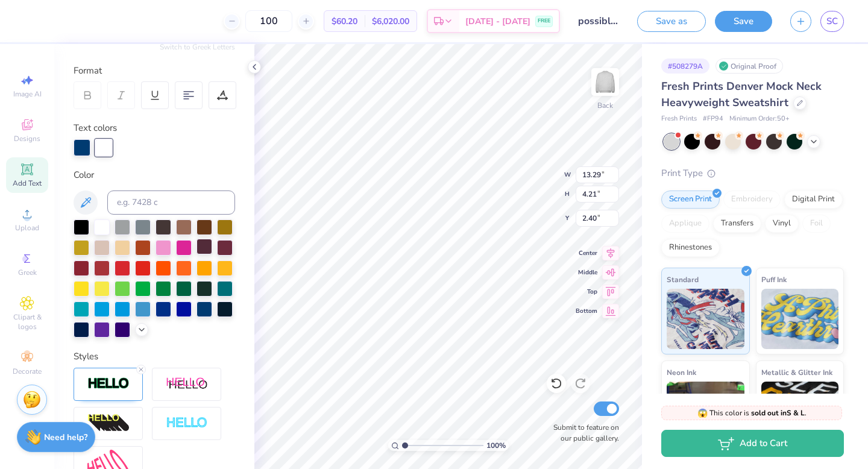 The width and height of the screenshot is (868, 469). Describe the element at coordinates (587, 273) in the screenshot. I see `span: Middle` at that location.